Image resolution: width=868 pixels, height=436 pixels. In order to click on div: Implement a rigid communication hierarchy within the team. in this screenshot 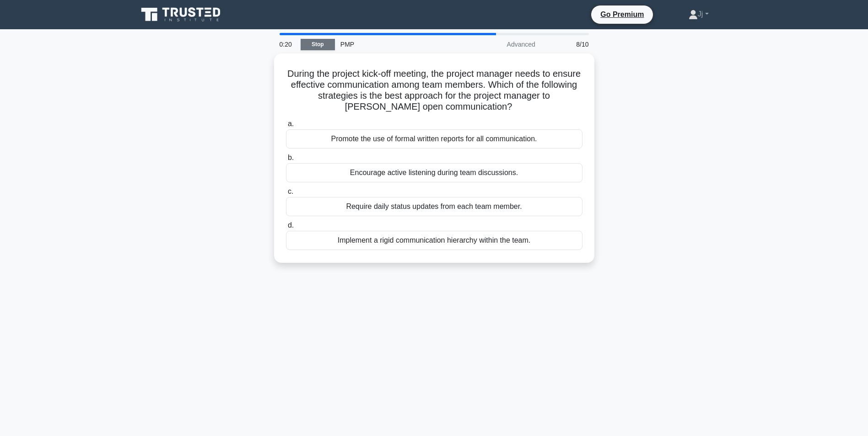, I will do `click(434, 241)`.